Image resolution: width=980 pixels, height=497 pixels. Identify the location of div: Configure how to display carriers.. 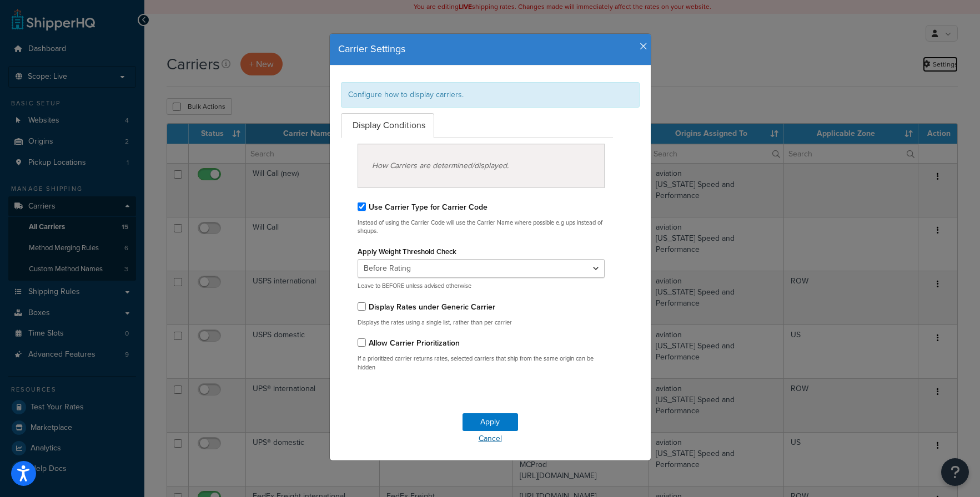
(490, 95).